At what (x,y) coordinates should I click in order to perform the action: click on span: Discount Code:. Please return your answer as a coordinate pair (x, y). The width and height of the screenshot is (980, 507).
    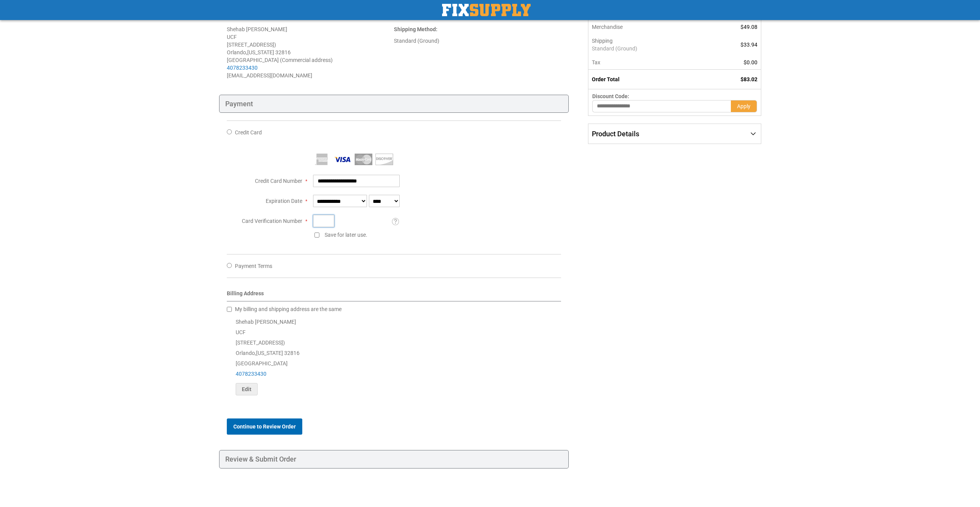
    Looking at the image, I should click on (611, 96).